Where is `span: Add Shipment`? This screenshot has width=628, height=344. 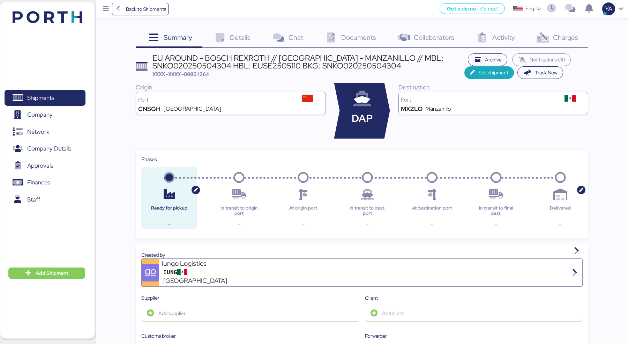
span: Add Shipment is located at coordinates (52, 273).